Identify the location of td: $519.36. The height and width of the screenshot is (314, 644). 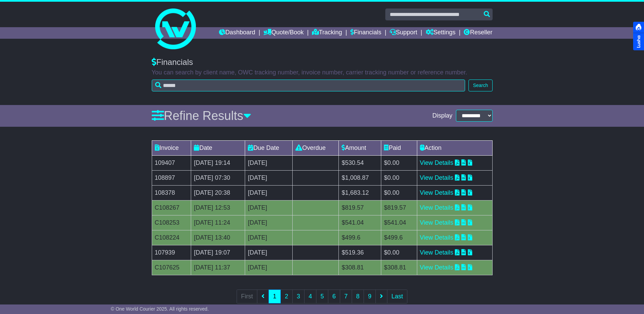
(360, 253).